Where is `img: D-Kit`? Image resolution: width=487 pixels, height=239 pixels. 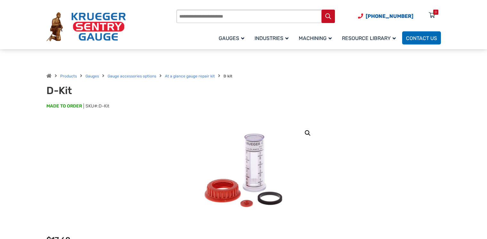 img: D-Kit is located at coordinates (244, 170).